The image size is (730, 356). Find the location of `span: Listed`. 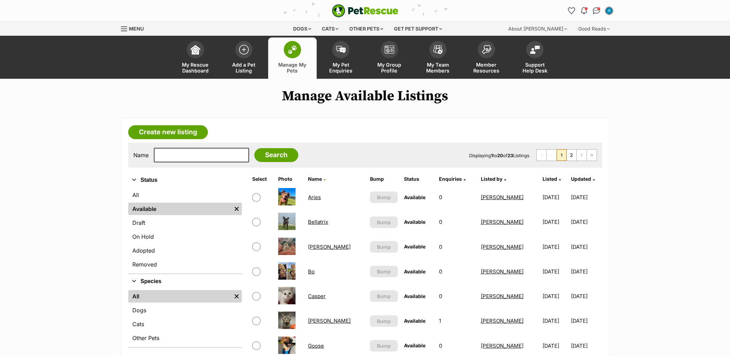

span: Listed is located at coordinates (550, 178).